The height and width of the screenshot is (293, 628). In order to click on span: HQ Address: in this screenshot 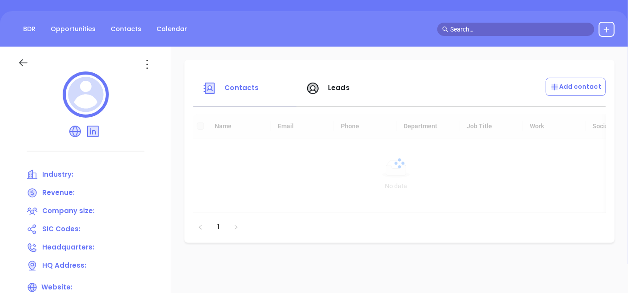, I will do `click(64, 265)`.